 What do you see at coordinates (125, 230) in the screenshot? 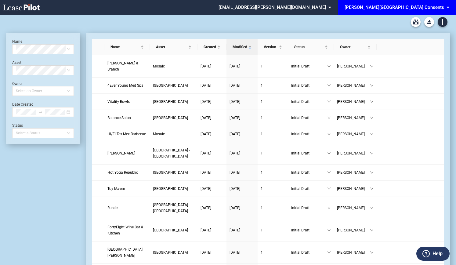
I see `span: FortyEight Wine Bar & Kitchen` at bounding box center [125, 230].